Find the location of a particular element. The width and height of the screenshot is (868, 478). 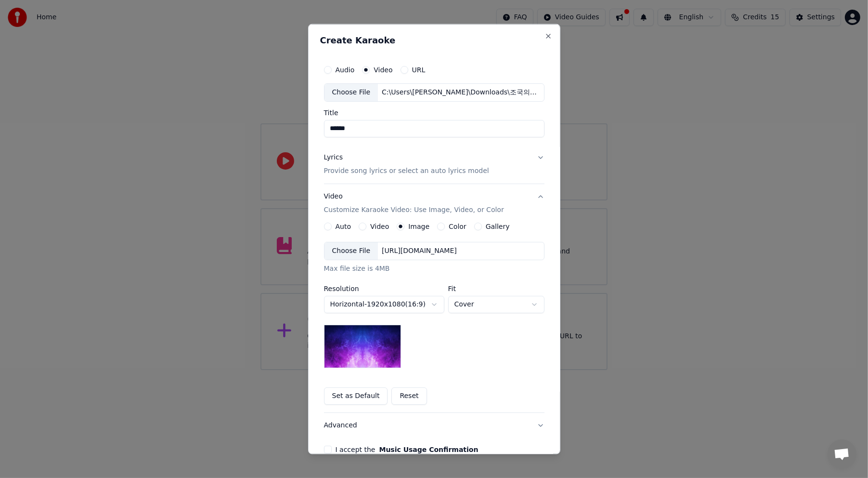

label: Color is located at coordinates (458, 227).